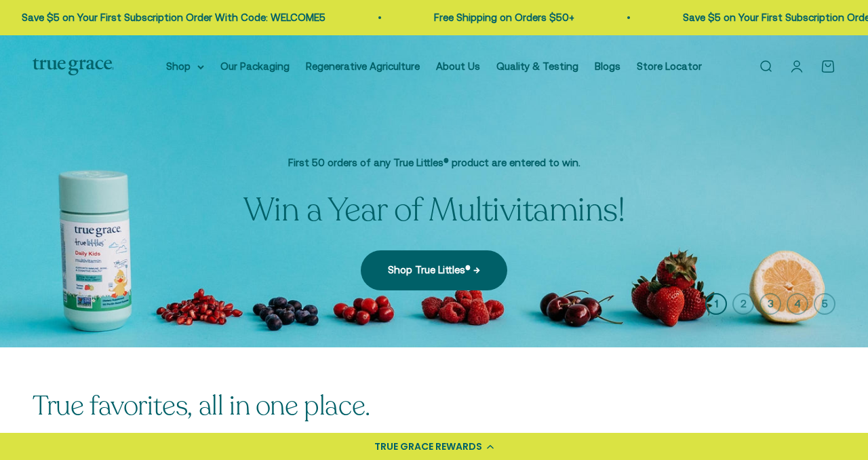 The width and height of the screenshot is (868, 460). Describe the element at coordinates (458, 66) in the screenshot. I see `a: About Us` at that location.